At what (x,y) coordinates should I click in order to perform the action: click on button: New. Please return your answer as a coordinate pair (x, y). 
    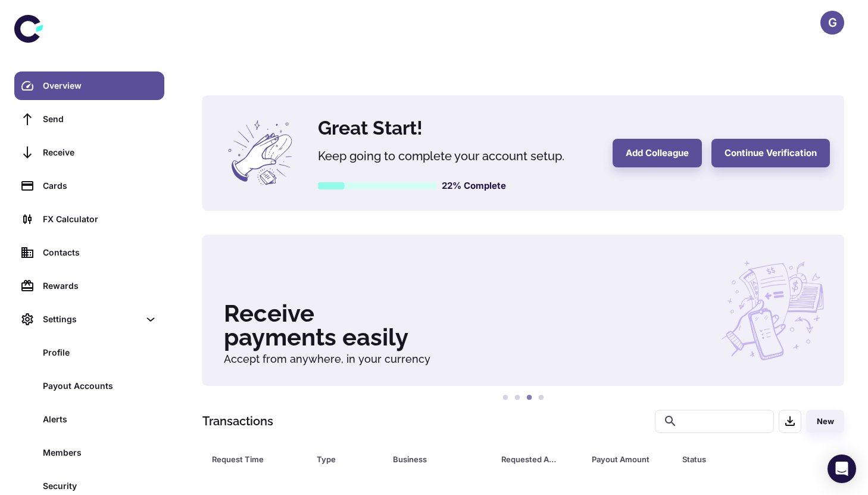
    Looking at the image, I should click on (825, 421).